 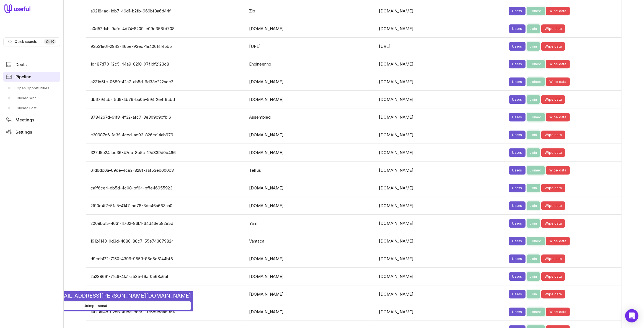 I want to click on a: Settings, so click(x=32, y=132).